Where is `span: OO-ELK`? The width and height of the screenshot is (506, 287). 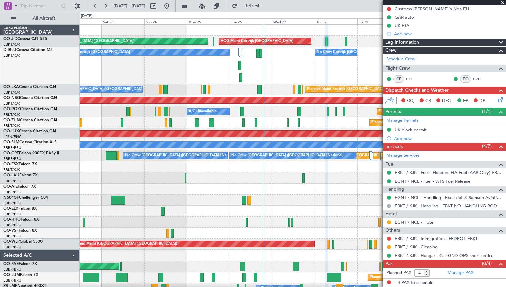 span: OO-ELK is located at coordinates (11, 208).